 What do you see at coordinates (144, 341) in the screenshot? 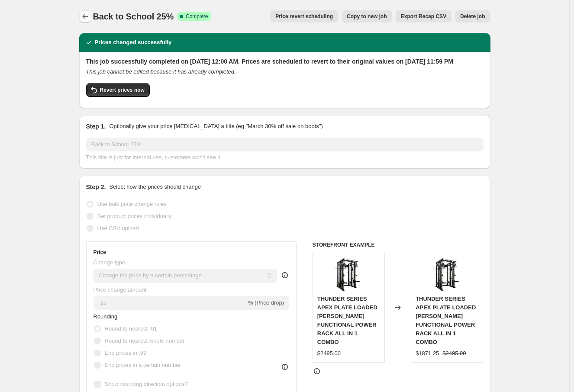
I see `span: Round to nearest whole number` at bounding box center [144, 341].